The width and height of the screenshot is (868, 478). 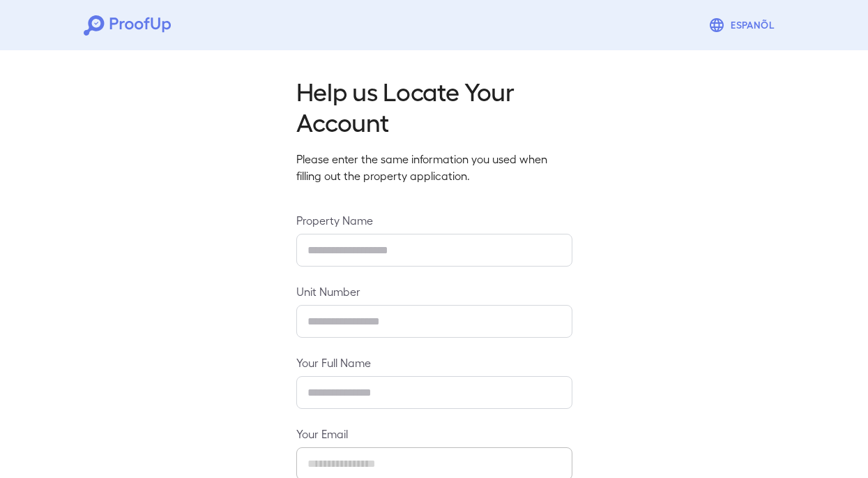 I want to click on label: Property Name, so click(x=434, y=219).